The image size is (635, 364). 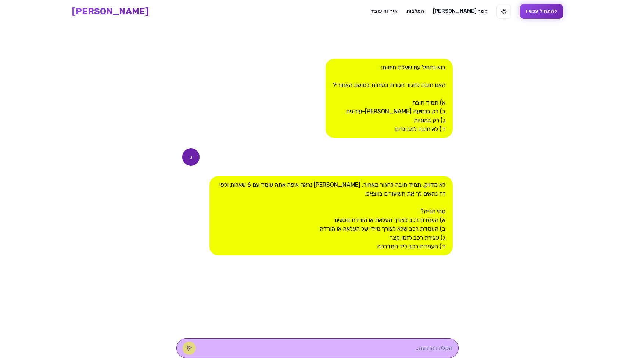 I want to click on a: איך זה עובד, so click(x=384, y=12).